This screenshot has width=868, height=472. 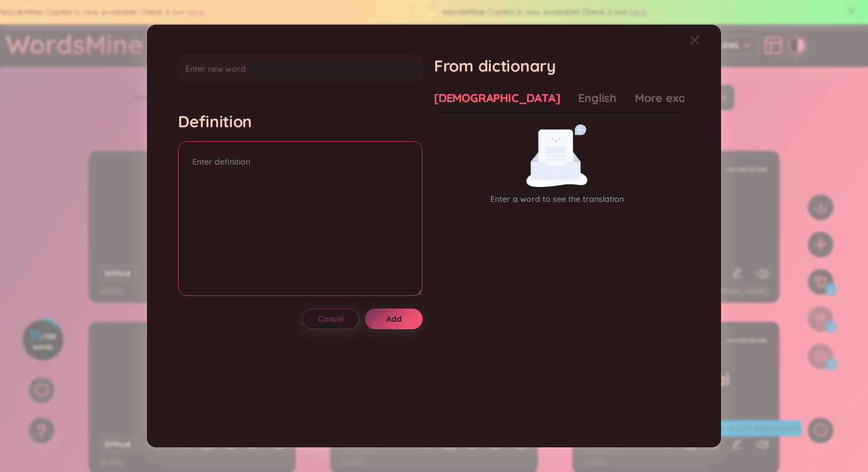 What do you see at coordinates (557, 199) in the screenshot?
I see `p: Enter a word to see the translation` at bounding box center [557, 199].